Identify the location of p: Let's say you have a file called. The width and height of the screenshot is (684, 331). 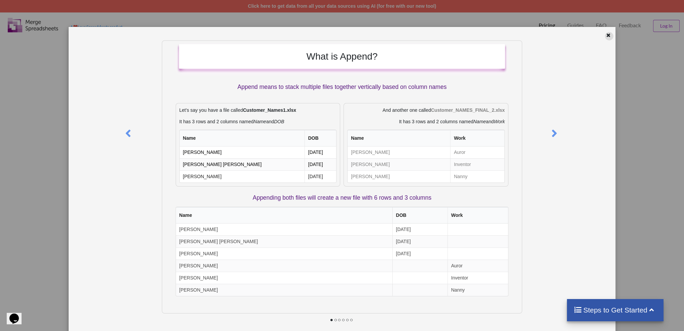
(258, 110).